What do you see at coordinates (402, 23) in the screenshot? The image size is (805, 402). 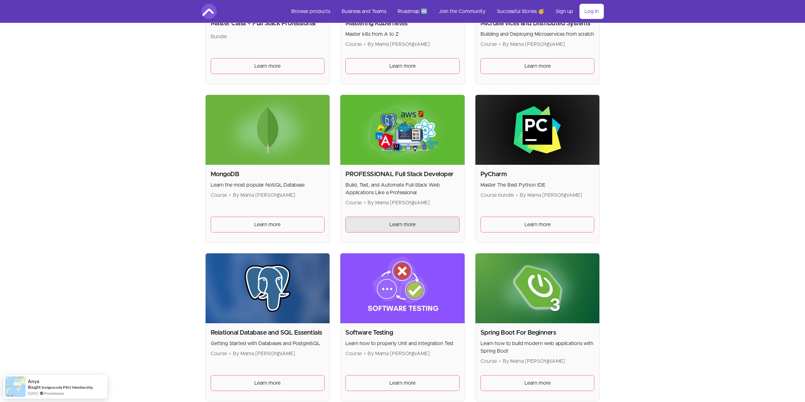 I see `h2: Mastering Kubernetes` at bounding box center [402, 23].